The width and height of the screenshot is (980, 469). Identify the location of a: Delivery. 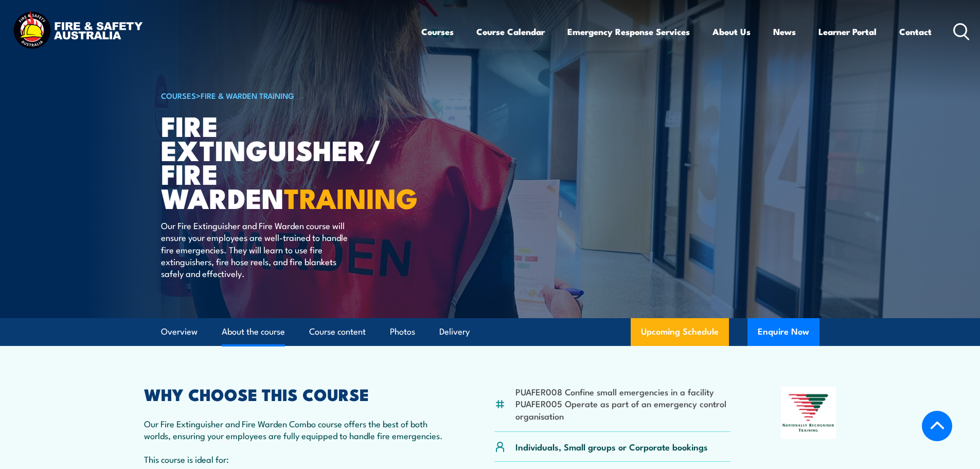
(455, 331).